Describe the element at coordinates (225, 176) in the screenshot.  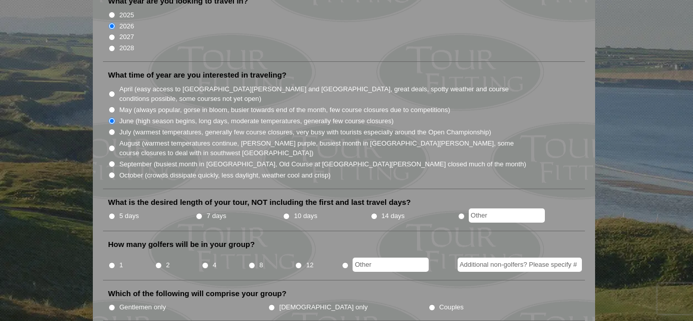
I see `label: October (crowds dissipate quickly, less daylight, weather cool and crisp)` at that location.